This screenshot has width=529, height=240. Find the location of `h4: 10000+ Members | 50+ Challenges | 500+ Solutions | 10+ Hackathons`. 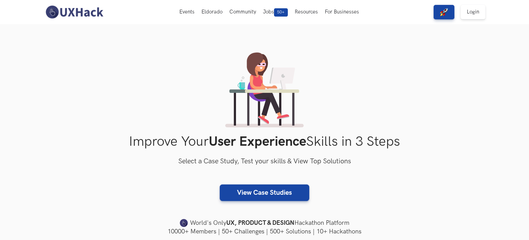

h4: 10000+ Members | 50+ Challenges | 500+ Solutions | 10+ Hackathons is located at coordinates (264, 231).